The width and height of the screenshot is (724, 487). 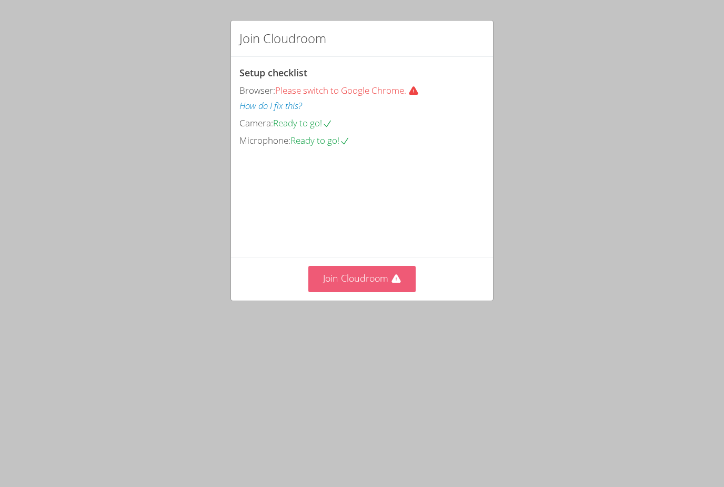 What do you see at coordinates (256, 123) in the screenshot?
I see `span: Camera:` at bounding box center [256, 123].